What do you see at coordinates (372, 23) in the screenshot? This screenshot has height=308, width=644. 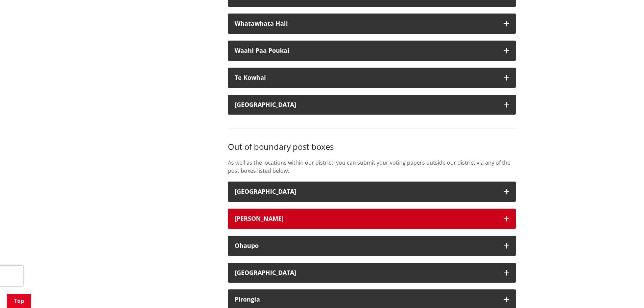 I see `button: Whatawhata Hall` at bounding box center [372, 23].